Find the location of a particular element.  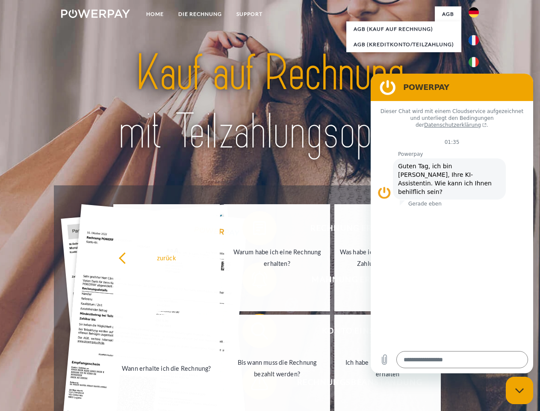

img: fr is located at coordinates (474, 40).